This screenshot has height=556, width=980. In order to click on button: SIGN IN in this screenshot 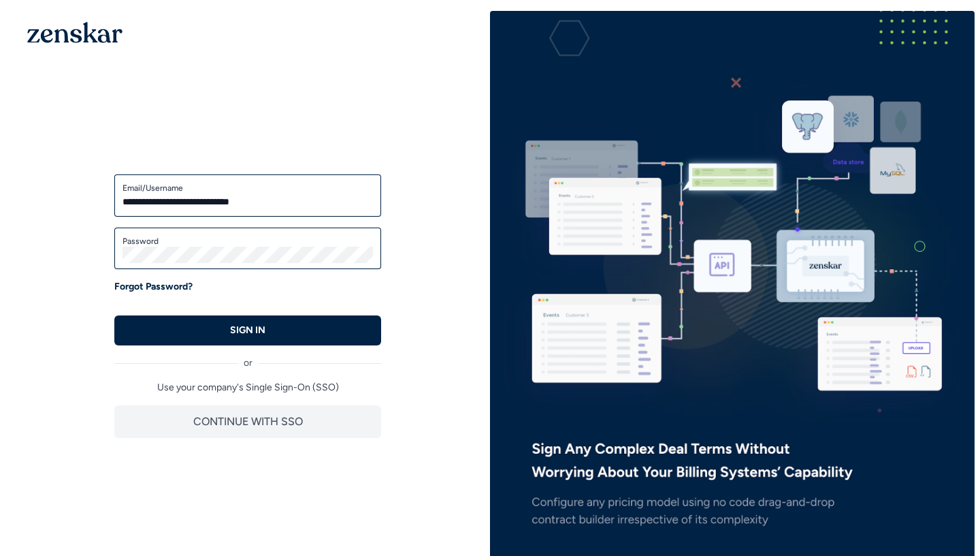, I will do `click(248, 330)`.